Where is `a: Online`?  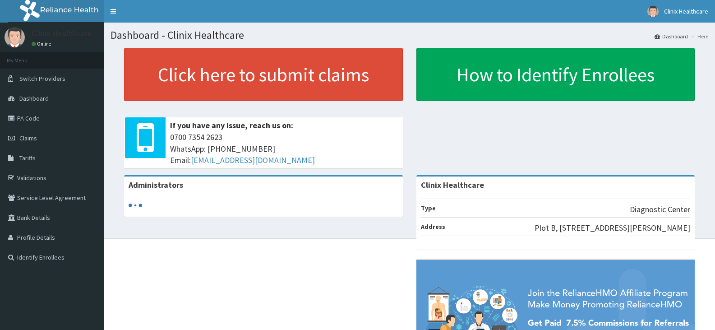
a: Online is located at coordinates (42, 44).